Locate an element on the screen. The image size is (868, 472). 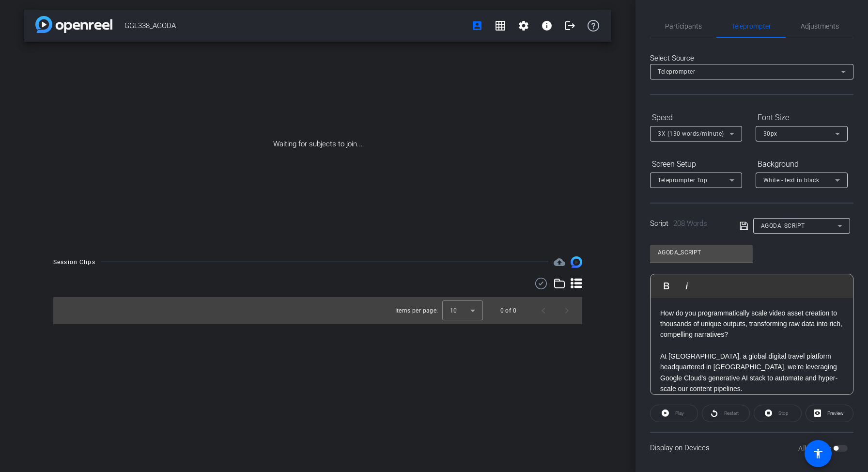
div: Waiting for subjects to join... is located at coordinates (318, 144).